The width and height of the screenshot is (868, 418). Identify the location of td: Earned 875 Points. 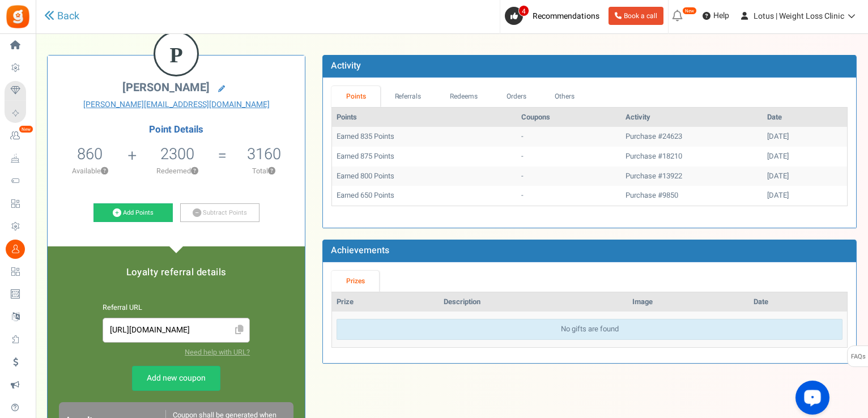
(424, 156).